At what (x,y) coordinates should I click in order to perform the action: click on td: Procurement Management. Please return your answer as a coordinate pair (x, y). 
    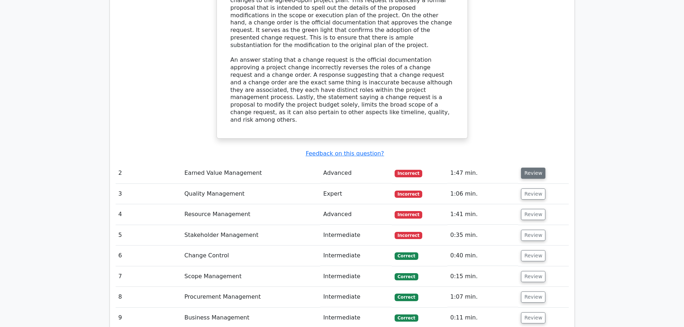
    Looking at the image, I should click on (251, 297).